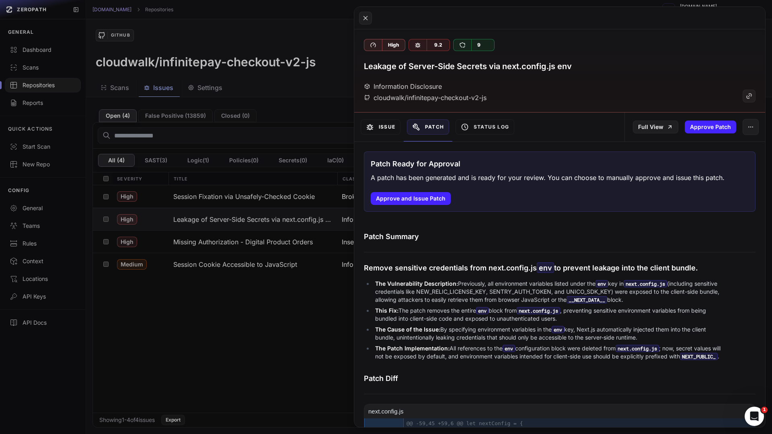 The height and width of the screenshot is (434, 772). I want to click on button: Approve Patch, so click(710, 127).